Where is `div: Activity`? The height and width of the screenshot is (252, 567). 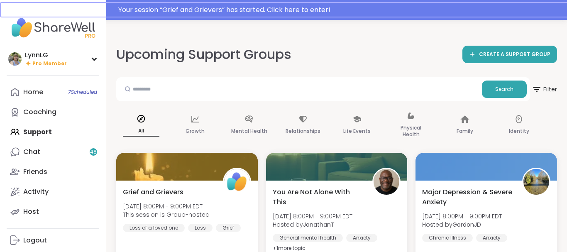 div: Activity is located at coordinates (36, 192).